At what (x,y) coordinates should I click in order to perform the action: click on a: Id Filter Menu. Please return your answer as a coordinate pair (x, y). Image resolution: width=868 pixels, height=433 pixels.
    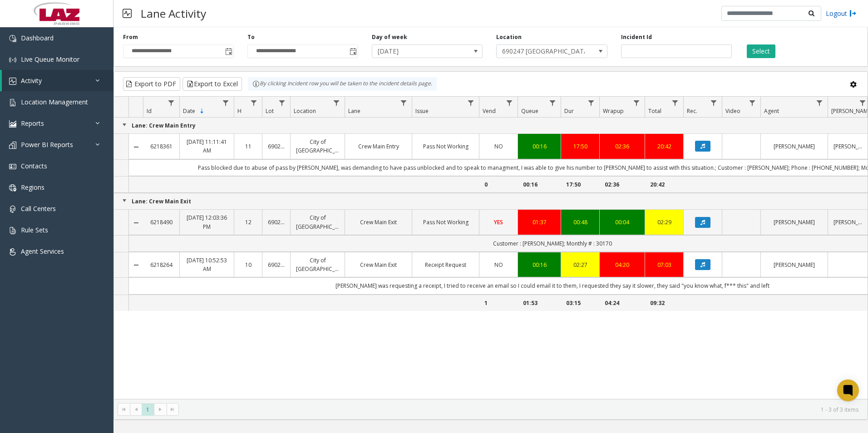
    Looking at the image, I should click on (171, 103).